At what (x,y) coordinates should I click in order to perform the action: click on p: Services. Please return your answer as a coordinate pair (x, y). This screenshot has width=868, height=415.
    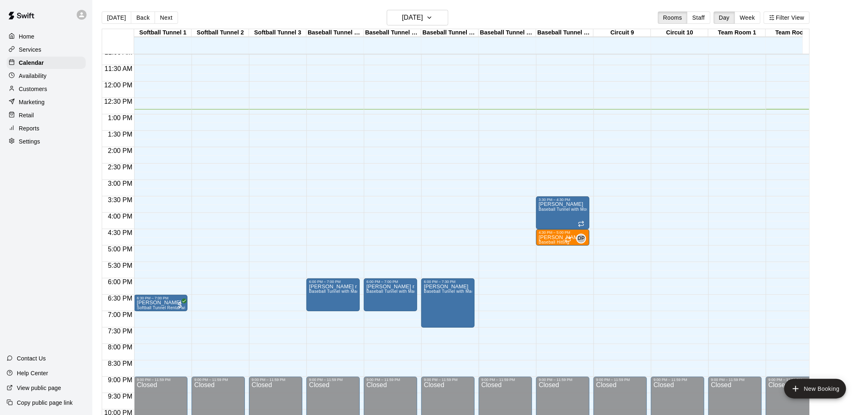
    Looking at the image, I should click on (30, 50).